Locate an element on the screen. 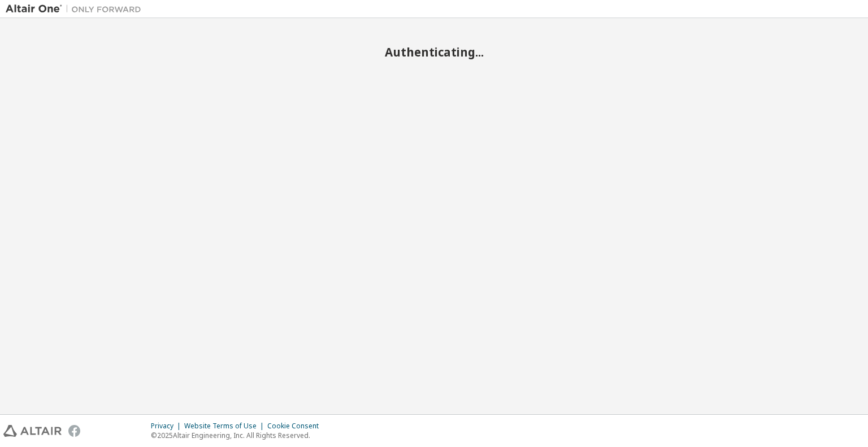 The image size is (868, 447). img: altair_logo.svg is located at coordinates (32, 430).